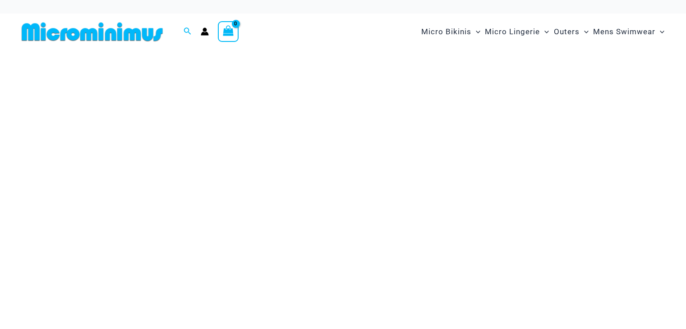 The height and width of the screenshot is (329, 686). What do you see at coordinates (567, 32) in the screenshot?
I see `span: Outers` at bounding box center [567, 32].